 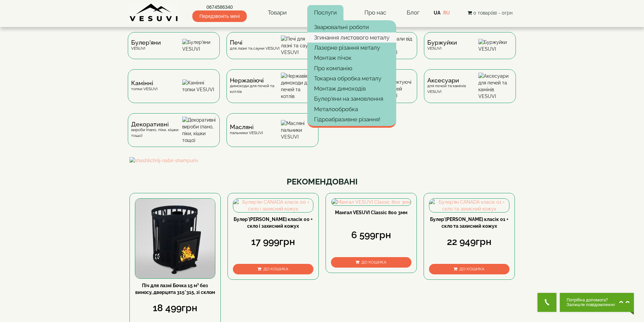 I want to click on span: Аксесуари, so click(x=453, y=80).